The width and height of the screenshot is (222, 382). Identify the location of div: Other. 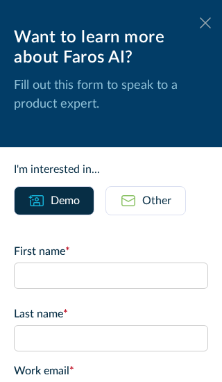
(157, 201).